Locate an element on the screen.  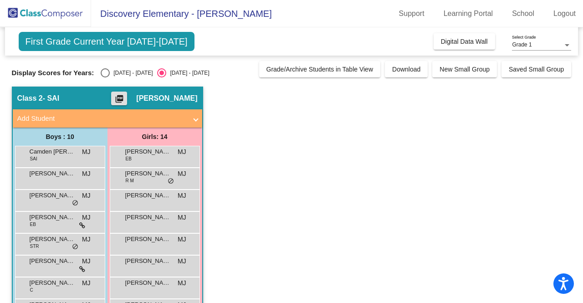
span: STR is located at coordinates (35, 246).